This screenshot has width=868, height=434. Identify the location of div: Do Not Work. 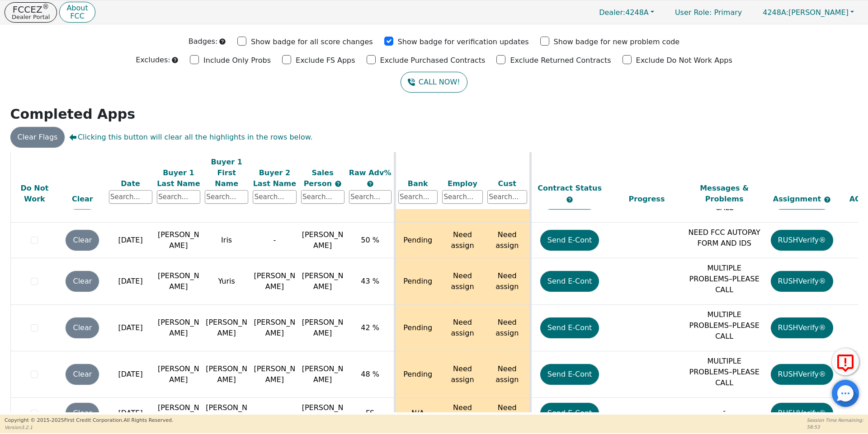
(34, 194).